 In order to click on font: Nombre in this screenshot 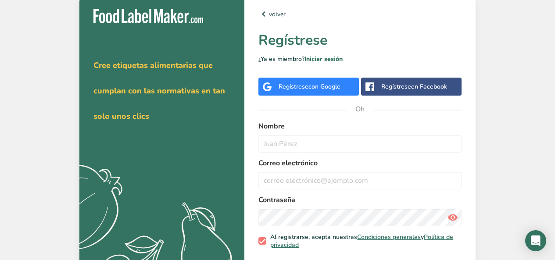, I will do `click(271, 126)`.